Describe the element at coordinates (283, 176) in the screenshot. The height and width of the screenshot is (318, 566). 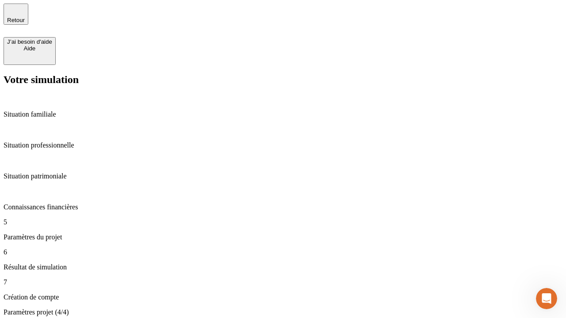
I see `p: Situation patrimoniale` at that location.